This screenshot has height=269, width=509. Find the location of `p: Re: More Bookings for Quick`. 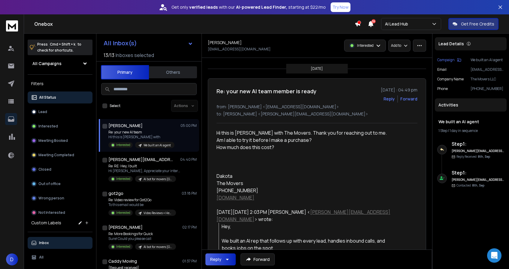

p: Re: More Bookings for Quick is located at coordinates (142, 234).